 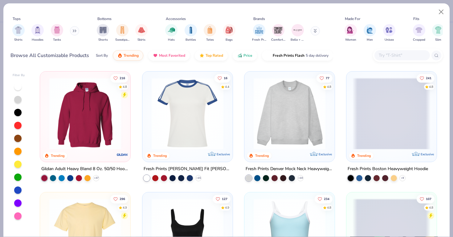 What do you see at coordinates (211, 55) in the screenshot?
I see `button: Top Rated` at bounding box center [211, 55].